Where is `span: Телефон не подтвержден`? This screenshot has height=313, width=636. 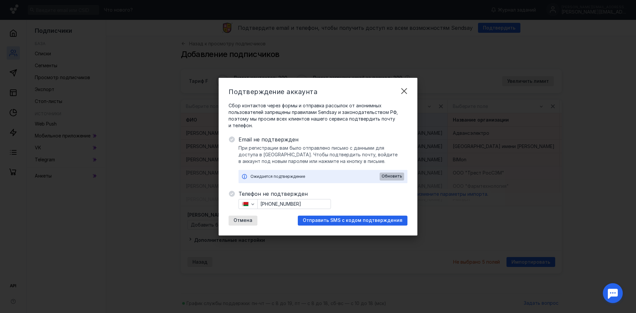
span: Телефон не подтвержден is located at coordinates (323, 194).